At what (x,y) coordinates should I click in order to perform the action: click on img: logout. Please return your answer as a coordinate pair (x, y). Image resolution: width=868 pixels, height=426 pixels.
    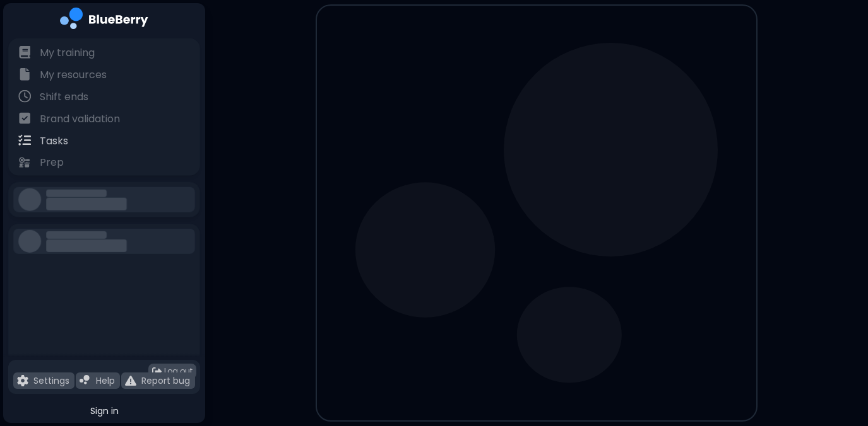
    Looking at the image, I should click on (157, 371).